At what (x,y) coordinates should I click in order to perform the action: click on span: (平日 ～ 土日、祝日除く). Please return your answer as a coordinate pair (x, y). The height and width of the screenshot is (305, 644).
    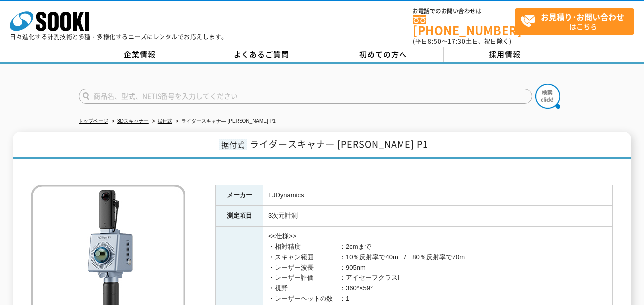
    Looking at the image, I should click on (462, 41).